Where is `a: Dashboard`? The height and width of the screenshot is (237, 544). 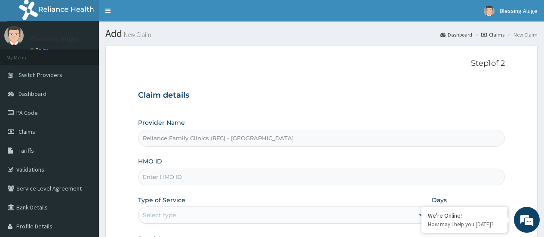 a: Dashboard is located at coordinates (456, 34).